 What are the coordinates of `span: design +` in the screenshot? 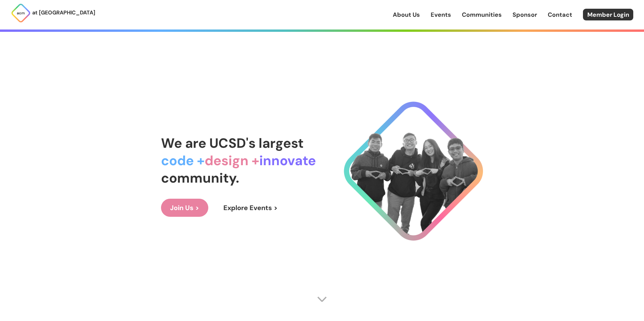 It's located at (232, 160).